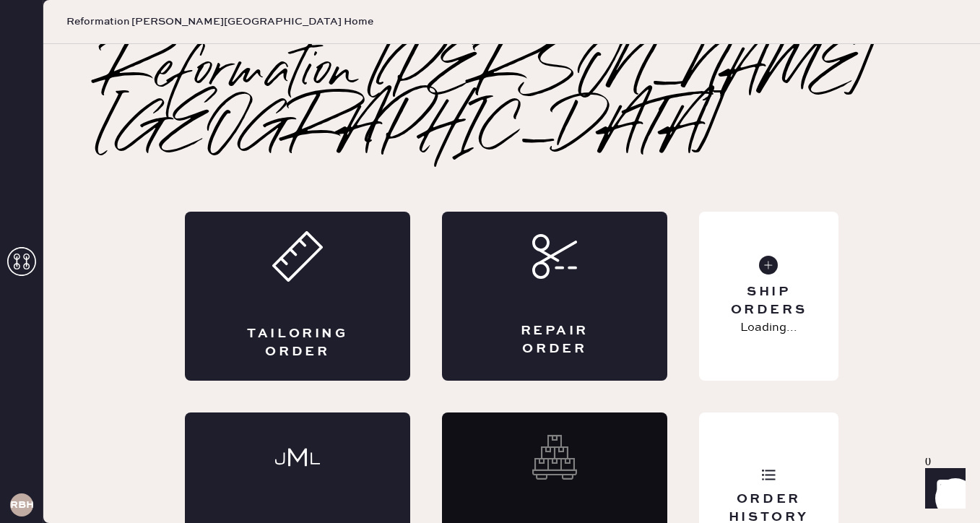 The height and width of the screenshot is (523, 980). I want to click on div: Ship Orders, so click(768, 301).